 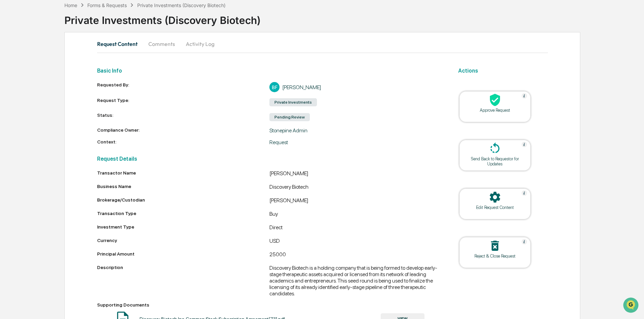 What do you see at coordinates (183, 227) in the screenshot?
I see `div: Investment Type` at bounding box center [183, 227].